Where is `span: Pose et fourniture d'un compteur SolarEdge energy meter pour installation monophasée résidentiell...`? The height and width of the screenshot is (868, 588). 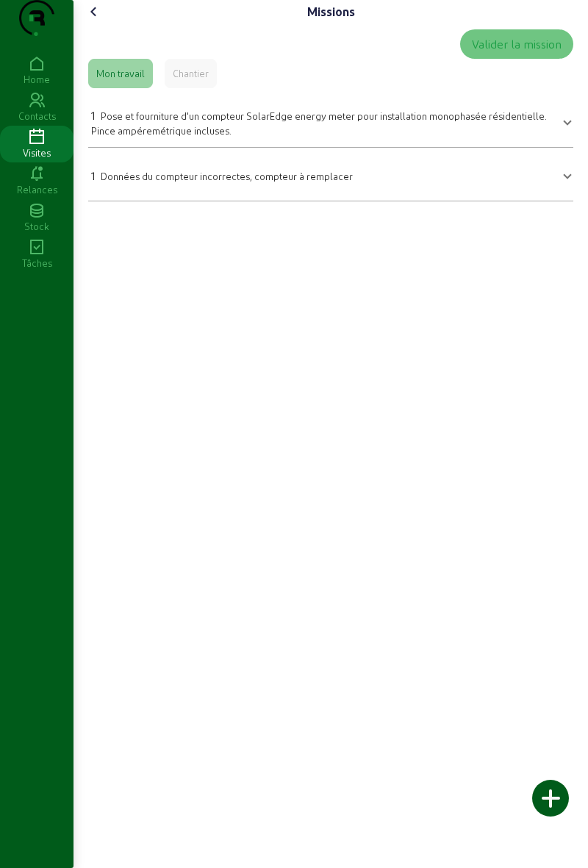
span: Pose et fourniture d'un compteur SolarEdge energy meter pour installation monophasée résidentiell... is located at coordinates (319, 122).